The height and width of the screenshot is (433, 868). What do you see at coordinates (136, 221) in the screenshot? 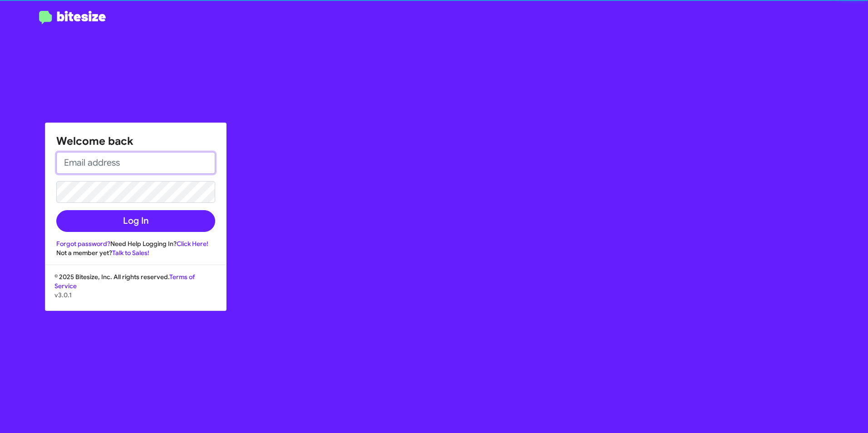
I see `button: Log In` at bounding box center [136, 221].